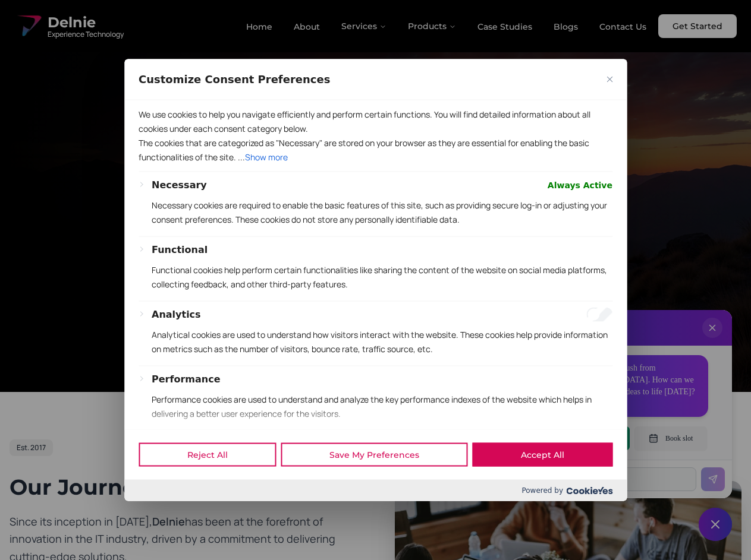 This screenshot has width=751, height=560. What do you see at coordinates (382, 342) in the screenshot?
I see `p: Analytical cookies are used to understand how visitors interact with the website. These cookies h...` at bounding box center [382, 342].